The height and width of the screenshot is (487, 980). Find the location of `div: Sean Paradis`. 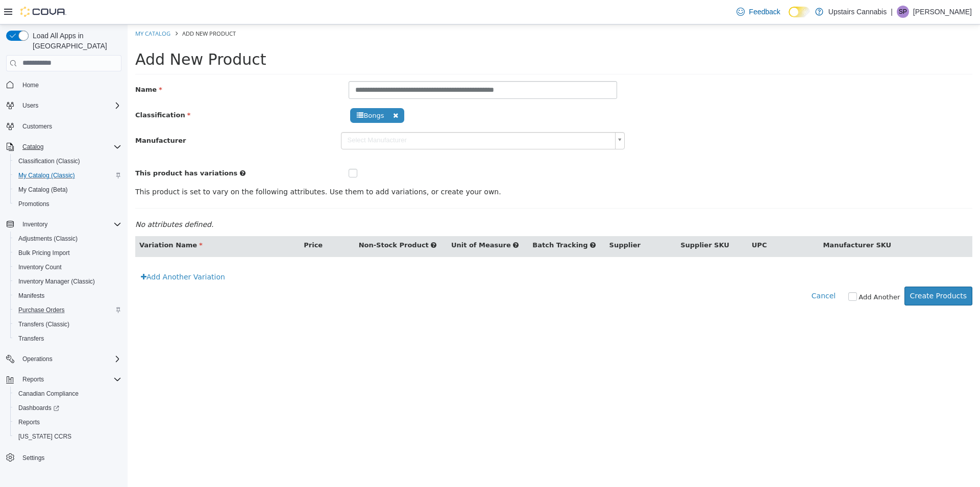

div: Sean Paradis is located at coordinates (902, 12).